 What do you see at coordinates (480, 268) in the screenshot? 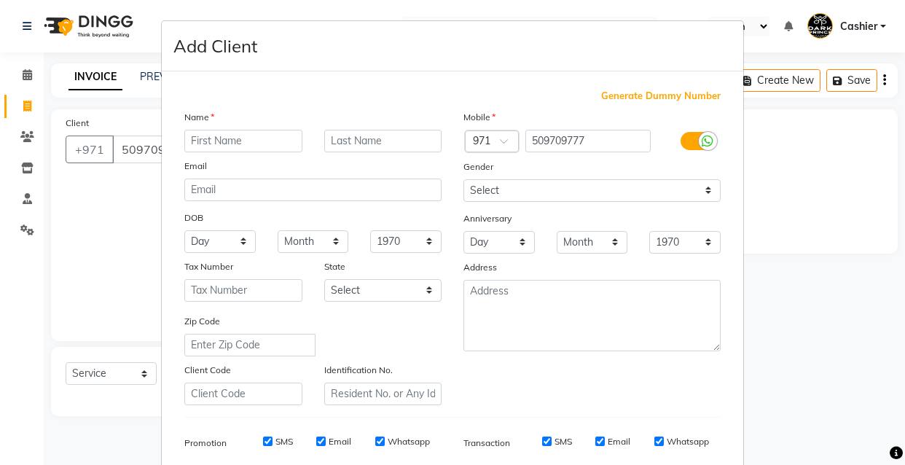
I see `label: Address` at bounding box center [480, 268].